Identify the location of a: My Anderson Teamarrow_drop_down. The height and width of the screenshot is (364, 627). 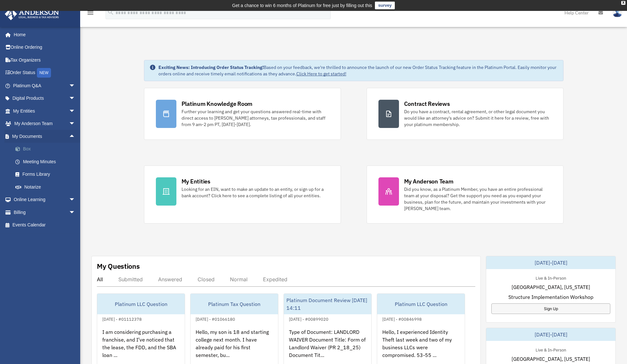
(45, 124).